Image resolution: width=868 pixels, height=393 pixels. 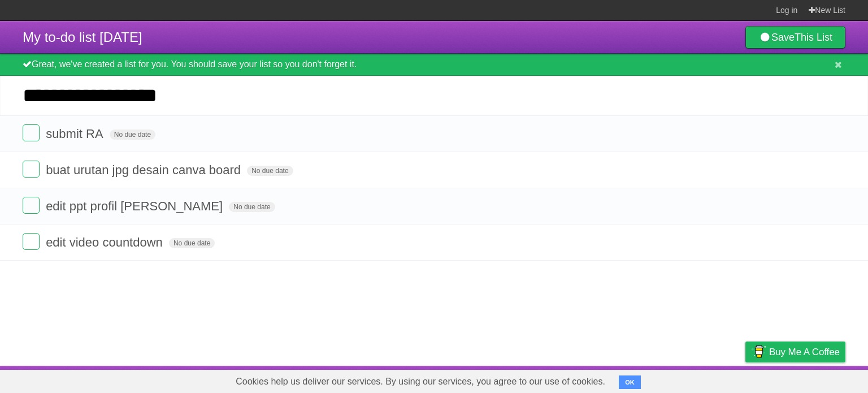 What do you see at coordinates (759, 351) in the screenshot?
I see `img: Buy me a coffee` at bounding box center [759, 351].